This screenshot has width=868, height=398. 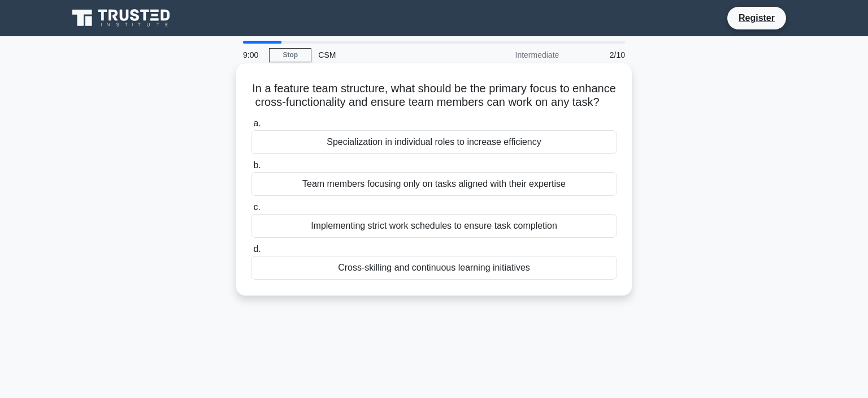 What do you see at coordinates (290, 55) in the screenshot?
I see `a: Stop` at bounding box center [290, 55].